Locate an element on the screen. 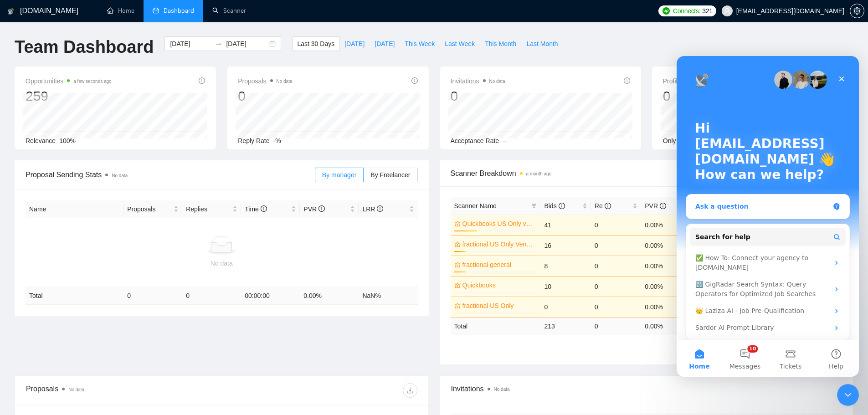 The image size is (868, 415). span: By Freelancer is located at coordinates (390, 175).